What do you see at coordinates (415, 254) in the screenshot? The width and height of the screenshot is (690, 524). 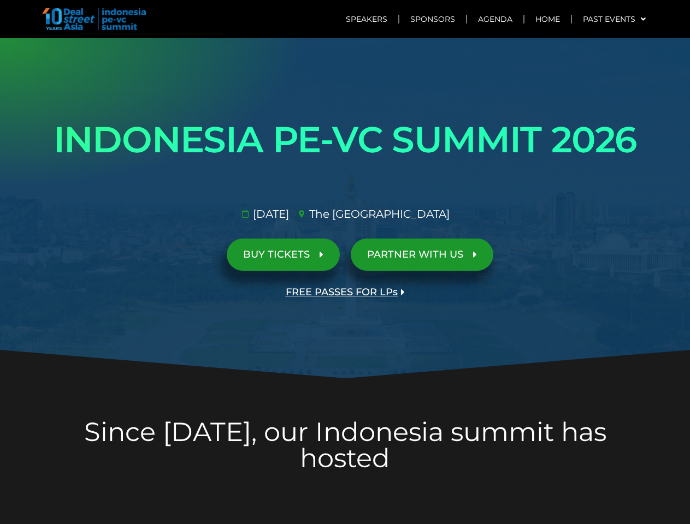 I see `span: PARTNER WITH US` at bounding box center [415, 254].